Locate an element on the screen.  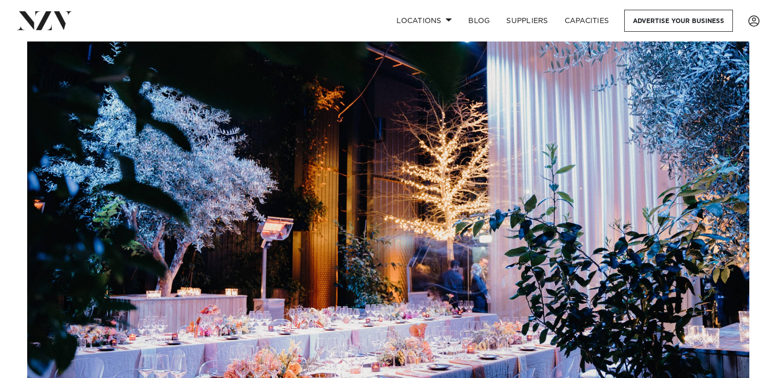
a: Advertise your business is located at coordinates (678, 21).